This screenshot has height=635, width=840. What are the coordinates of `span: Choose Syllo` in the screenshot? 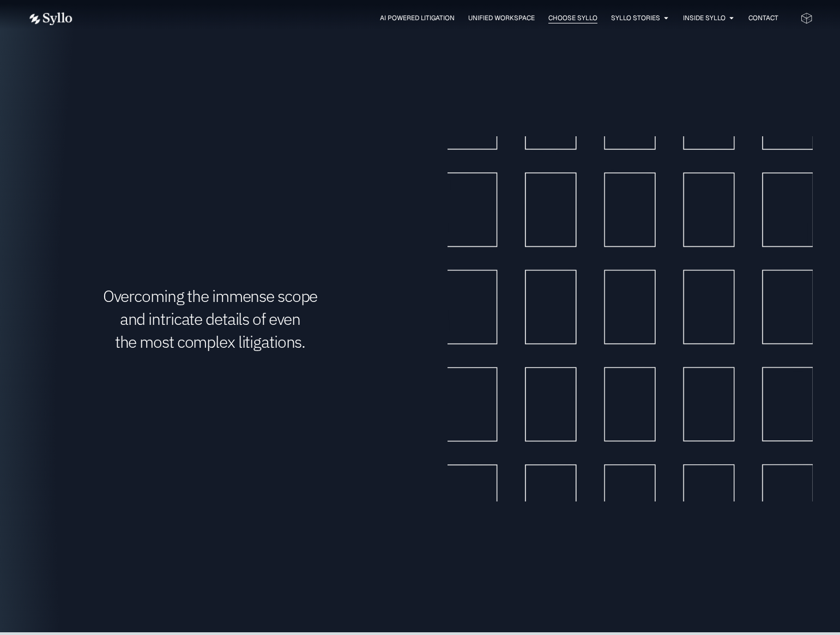 It's located at (573, 18).